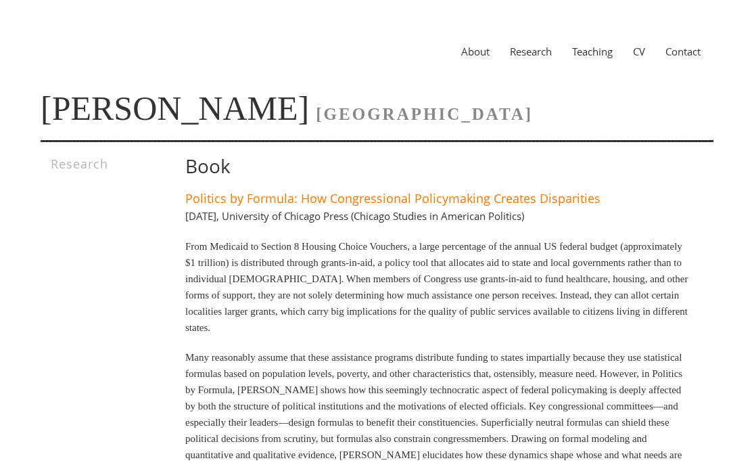 The width and height of the screenshot is (754, 467). Describe the element at coordinates (438, 166) in the screenshot. I see `h1: Book` at that location.